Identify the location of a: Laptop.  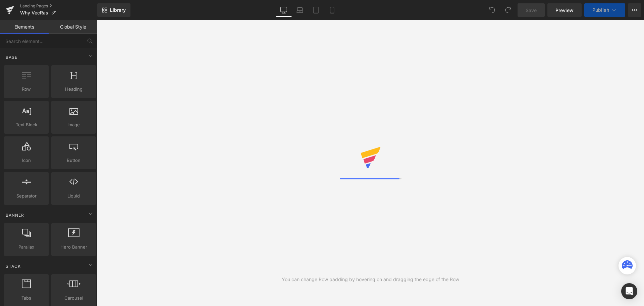
(300, 10).